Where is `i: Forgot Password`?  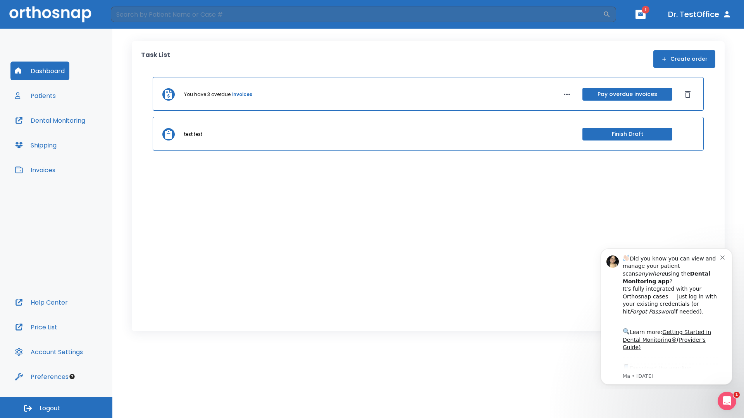 i: Forgot Password is located at coordinates (63, 70).